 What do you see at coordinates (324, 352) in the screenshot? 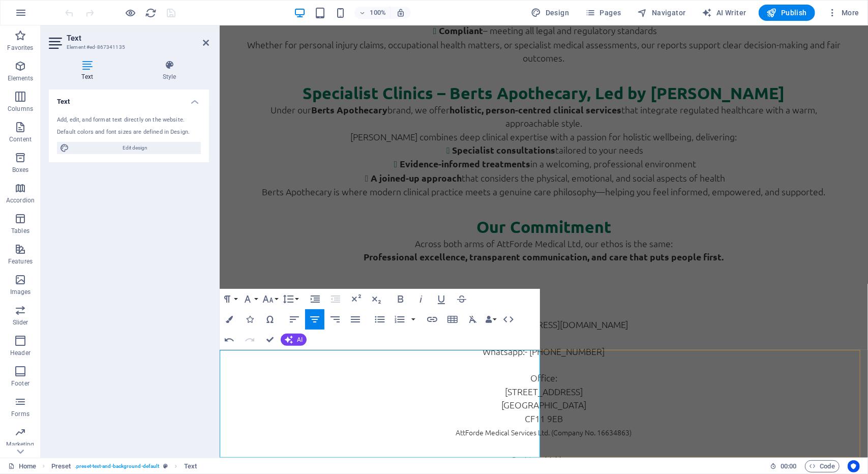
I see `span: Office:` at bounding box center [324, 352].